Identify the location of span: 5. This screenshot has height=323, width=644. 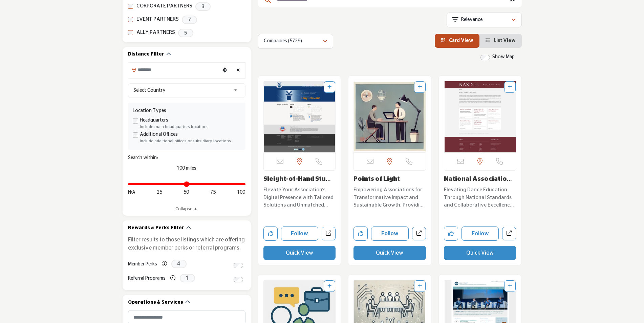
(186, 33).